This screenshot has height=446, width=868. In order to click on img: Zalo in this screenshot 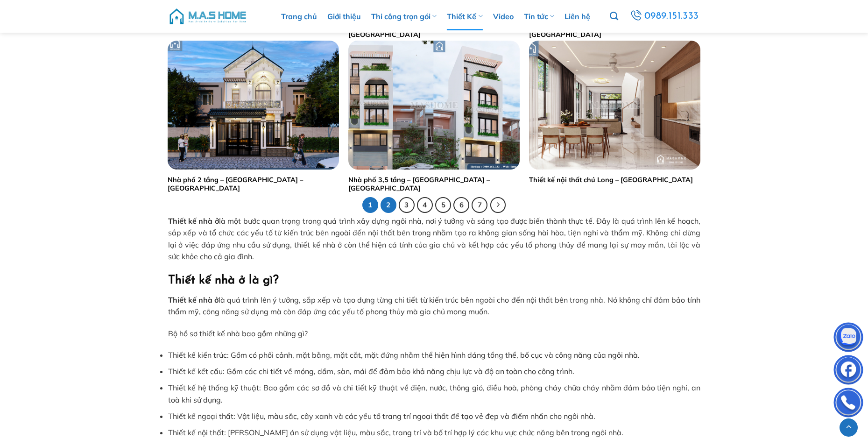, I will do `click(849, 338)`.